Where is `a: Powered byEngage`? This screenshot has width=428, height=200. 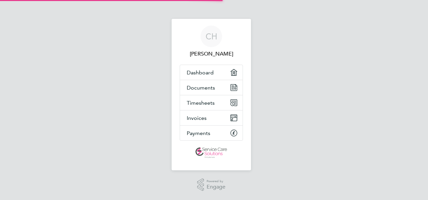 a: Powered byEngage is located at coordinates (211, 185).